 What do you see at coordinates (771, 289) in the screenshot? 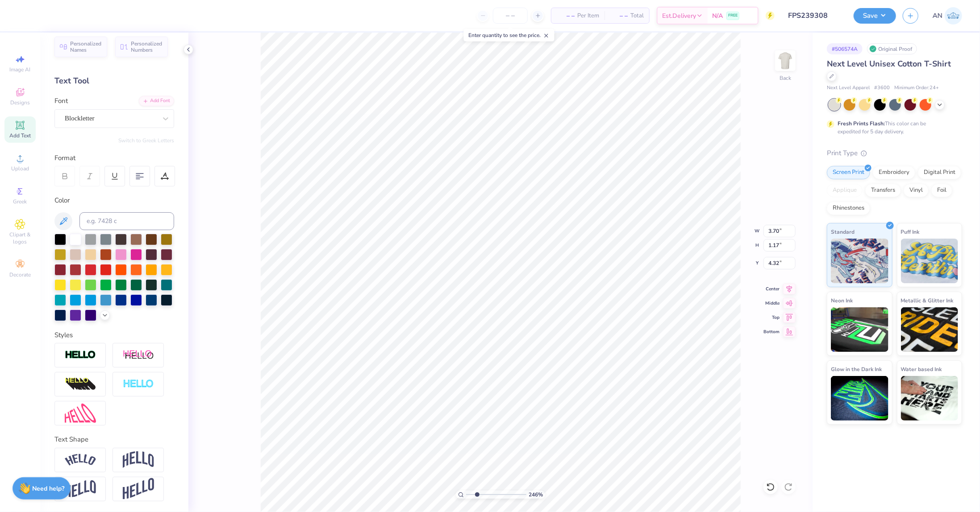
I see `span: Center` at bounding box center [771, 289].